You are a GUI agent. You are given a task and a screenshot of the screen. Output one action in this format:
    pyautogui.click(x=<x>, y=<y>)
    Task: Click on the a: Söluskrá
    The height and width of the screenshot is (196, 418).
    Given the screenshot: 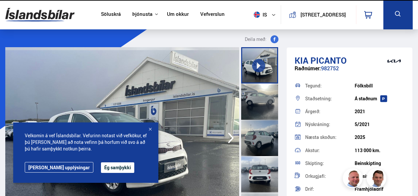 What is the action you would take?
    pyautogui.click(x=111, y=15)
    